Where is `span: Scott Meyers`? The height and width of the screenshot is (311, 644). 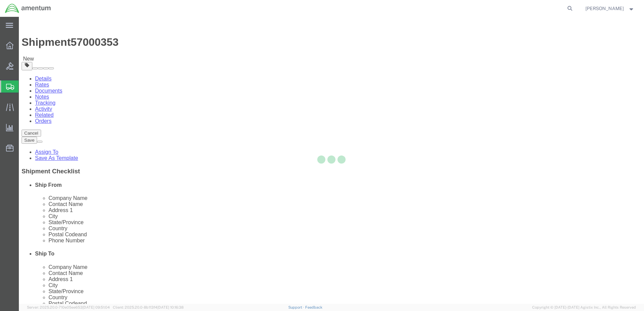 span: Scott Meyers is located at coordinates (605, 8).